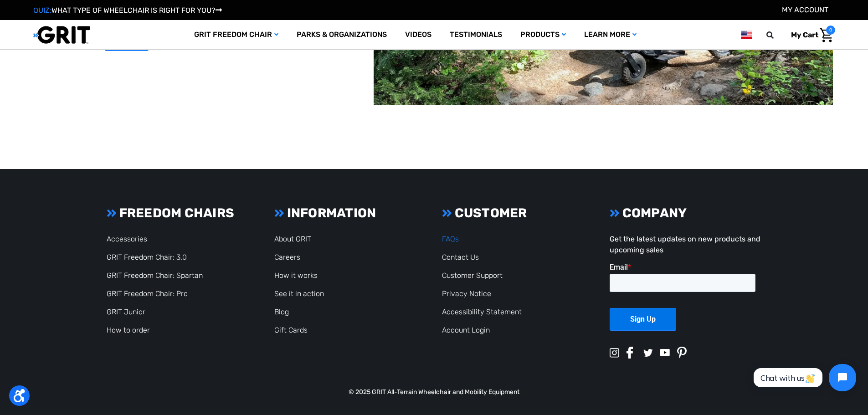 The height and width of the screenshot is (415, 868). What do you see at coordinates (472, 275) in the screenshot?
I see `a: Customer Support` at bounding box center [472, 275].